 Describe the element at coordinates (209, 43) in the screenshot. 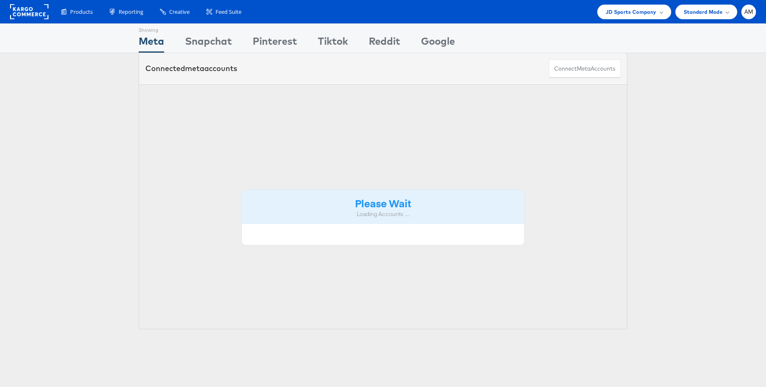

I see `div: Snapchat` at that location.